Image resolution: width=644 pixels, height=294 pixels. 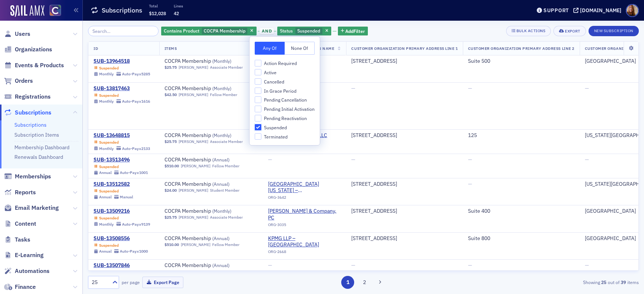 What do you see at coordinates (522, 49) in the screenshot?
I see `span: Customer Organization Primary Address Line 2` at bounding box center [522, 49].